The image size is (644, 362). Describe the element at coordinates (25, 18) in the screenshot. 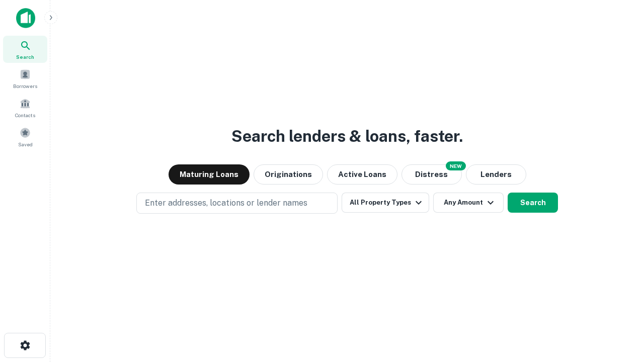

I see `img: capitalize-icon.png` at that location.